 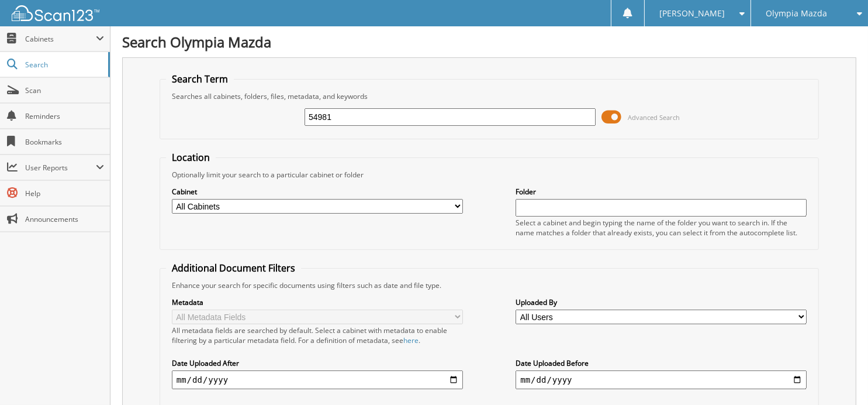 What do you see at coordinates (64, 64) in the screenshot?
I see `span: Search` at bounding box center [64, 64].